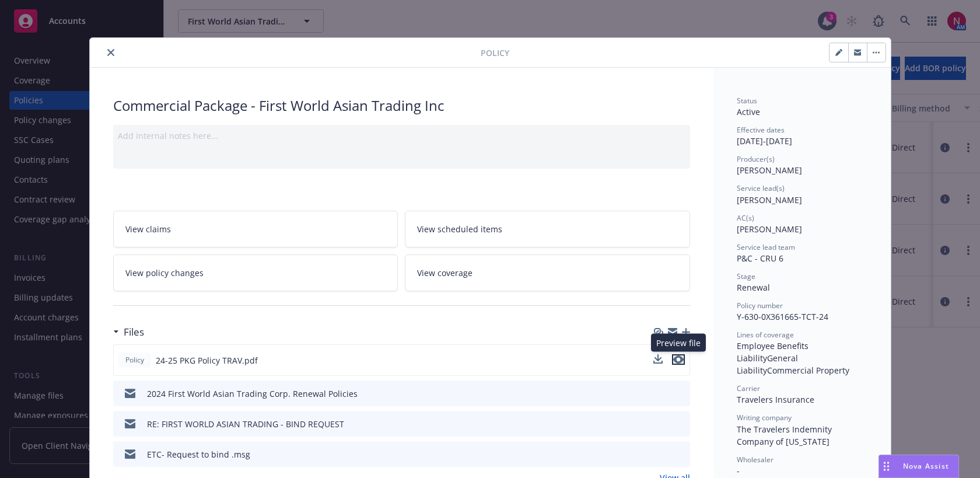  I want to click on div: Add internal notes here..., so click(401, 135).